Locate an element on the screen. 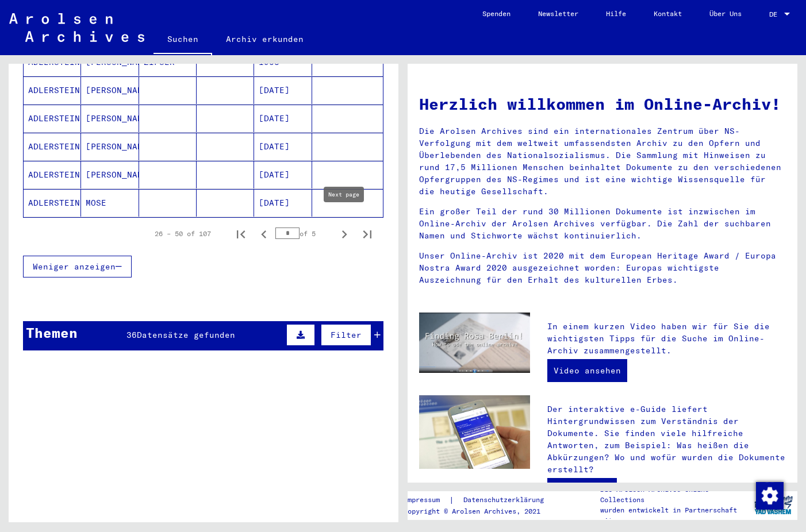 This screenshot has height=532, width=806. p: wurden entwickelt in Partnerschaft mit is located at coordinates (674, 515).